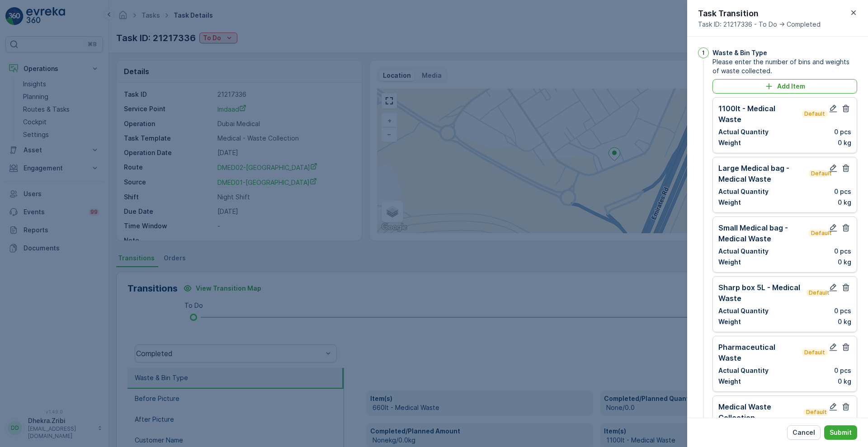  I want to click on p: Submit, so click(840, 432).